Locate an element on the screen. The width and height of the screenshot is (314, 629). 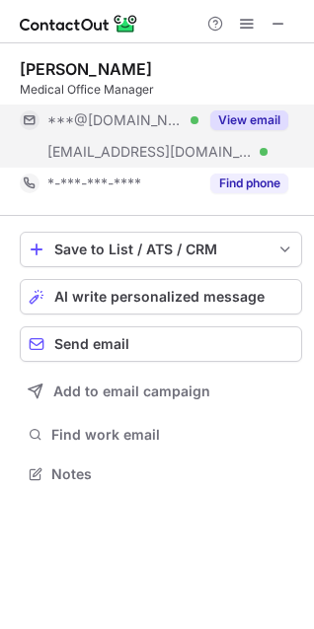
button: Send email is located at coordinates (161, 344).